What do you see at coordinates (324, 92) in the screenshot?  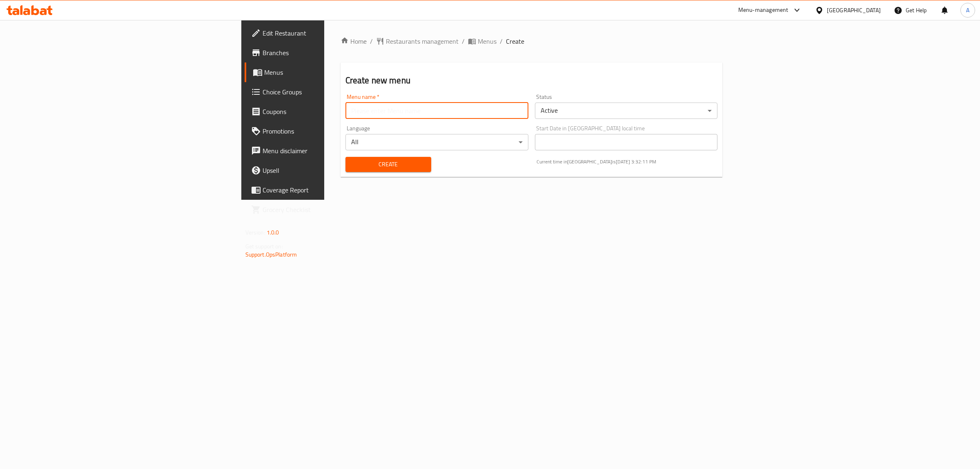 I see `a: Choice Groups` at bounding box center [324, 92].